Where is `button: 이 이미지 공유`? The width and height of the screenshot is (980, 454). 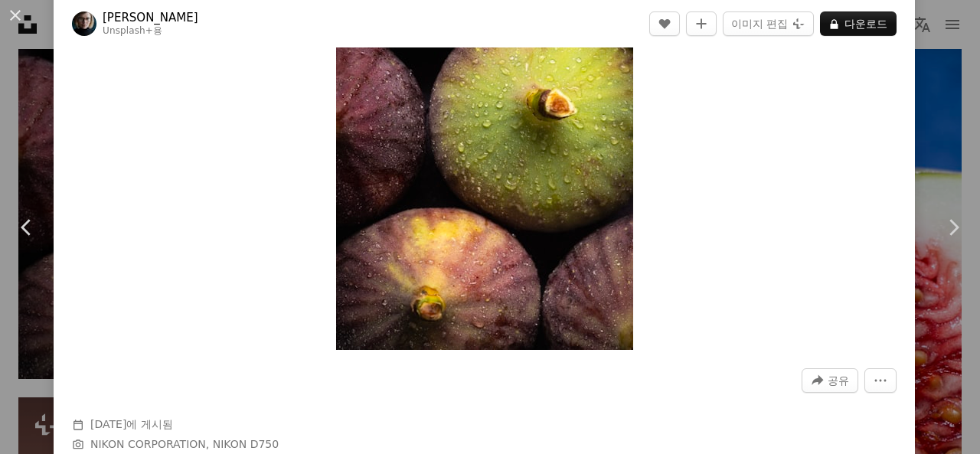
button: 이 이미지 공유 is located at coordinates (829, 381).